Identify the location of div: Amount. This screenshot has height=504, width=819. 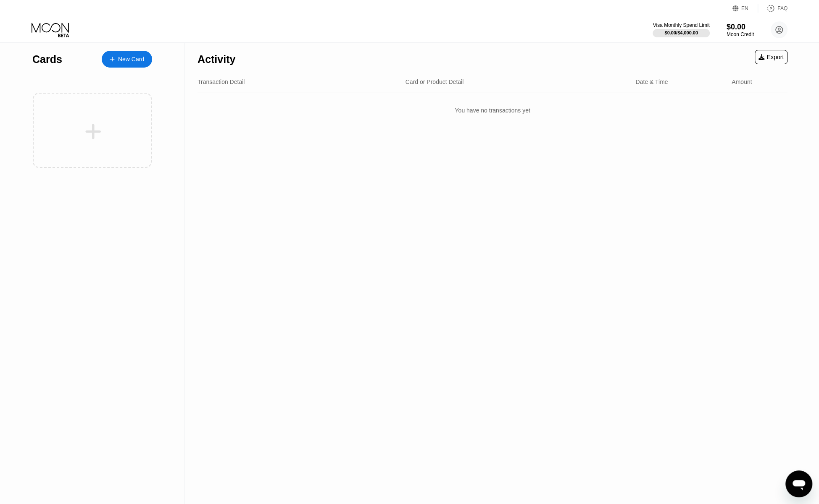
(741, 82).